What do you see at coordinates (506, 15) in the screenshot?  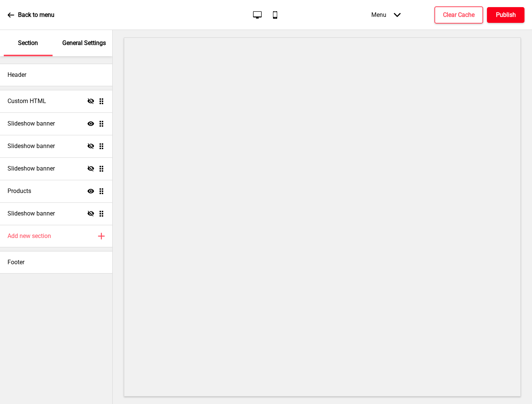 I see `button: Publish` at bounding box center [506, 15].